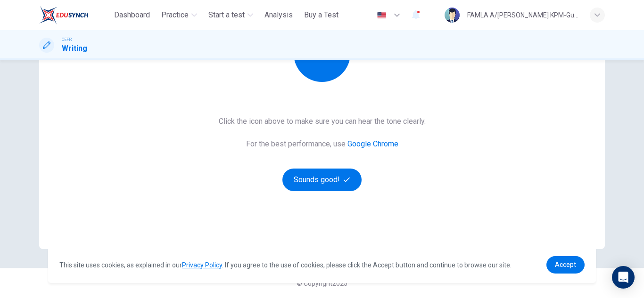  What do you see at coordinates (179, 15) in the screenshot?
I see `button: Practice` at bounding box center [179, 15].